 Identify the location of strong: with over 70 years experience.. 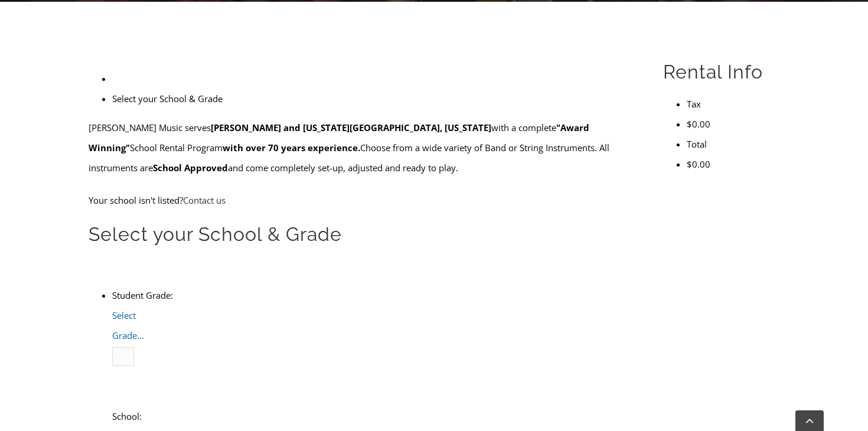
(291, 147).